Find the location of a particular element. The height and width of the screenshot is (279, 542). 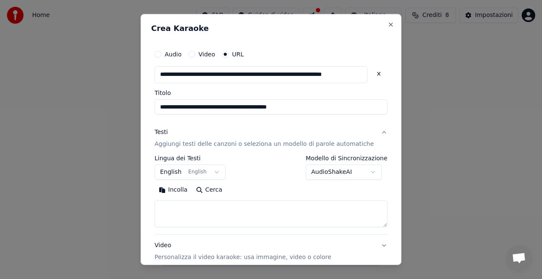

label: Video is located at coordinates (207, 54).